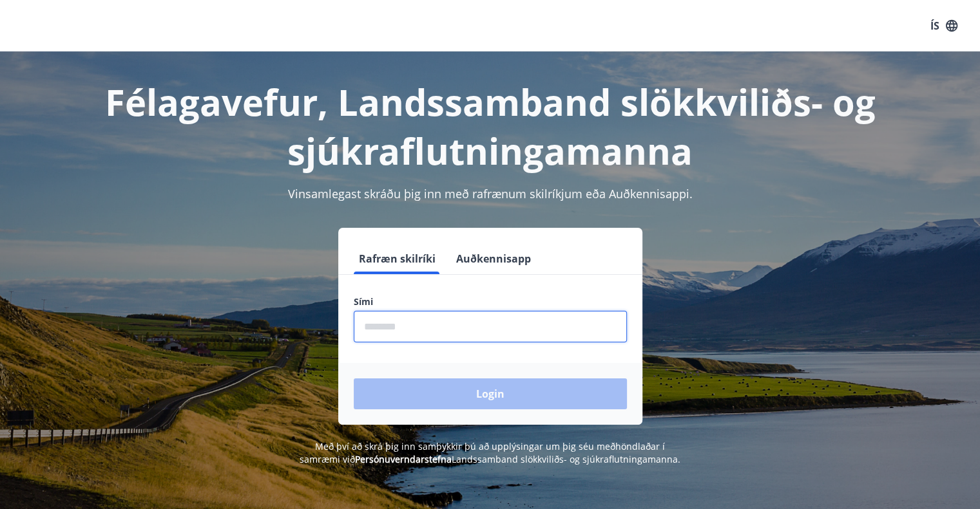 This screenshot has width=980, height=509. I want to click on a: Persónuverndarstefna, so click(403, 458).